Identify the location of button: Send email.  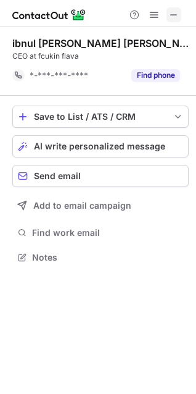
(101, 176).